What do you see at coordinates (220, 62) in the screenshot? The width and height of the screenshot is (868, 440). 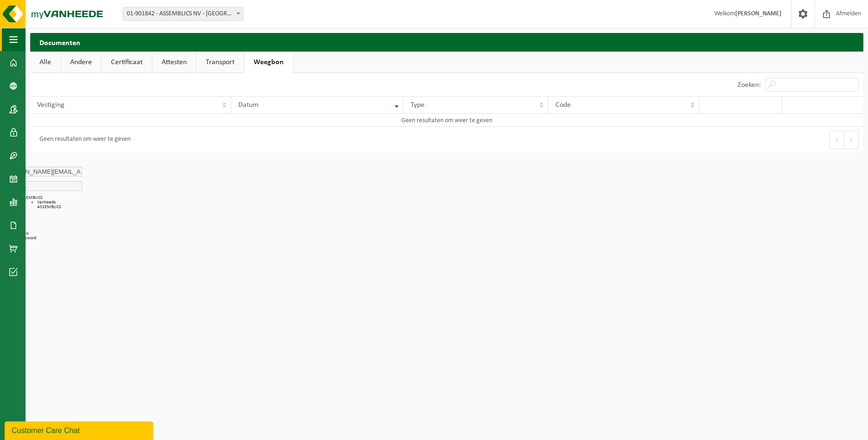 I see `a: Transport` at bounding box center [220, 62].